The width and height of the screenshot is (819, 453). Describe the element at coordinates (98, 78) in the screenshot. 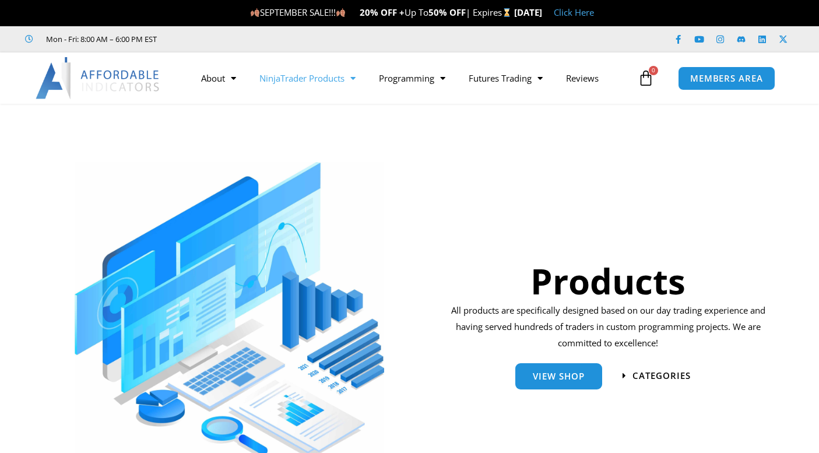

I see `img: LogoAI | Affordable Indicators – NinjaTrader` at that location.